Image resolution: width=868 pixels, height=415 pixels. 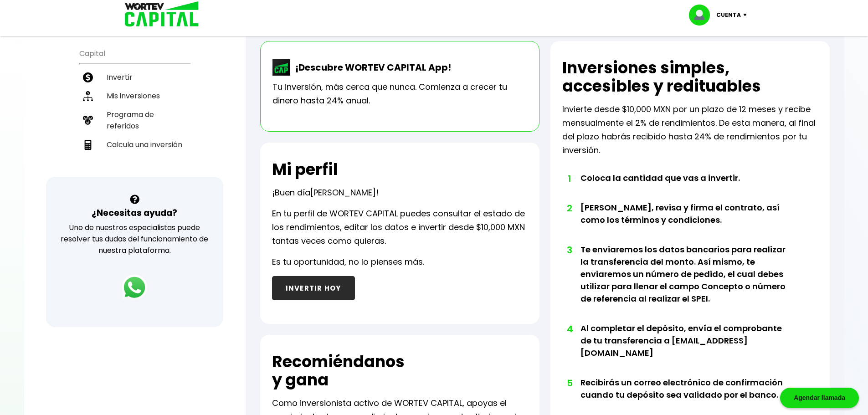 I want to click on a: Calcula una inversión, so click(x=135, y=144).